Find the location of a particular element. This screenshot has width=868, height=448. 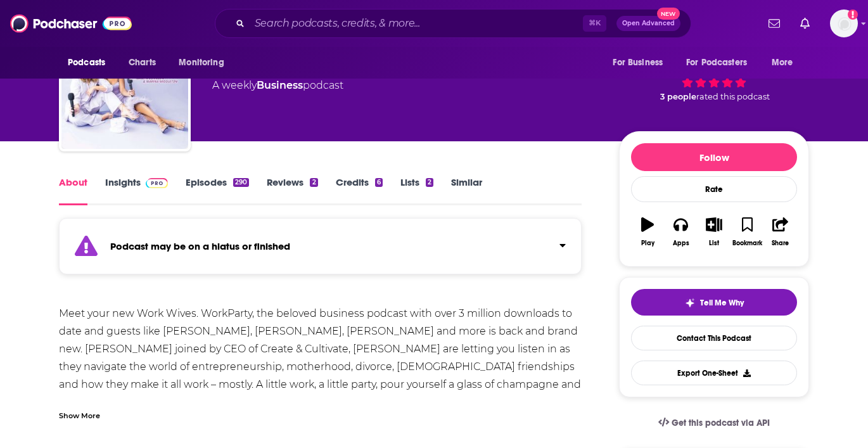

button: Export One-Sheet is located at coordinates (714, 373).